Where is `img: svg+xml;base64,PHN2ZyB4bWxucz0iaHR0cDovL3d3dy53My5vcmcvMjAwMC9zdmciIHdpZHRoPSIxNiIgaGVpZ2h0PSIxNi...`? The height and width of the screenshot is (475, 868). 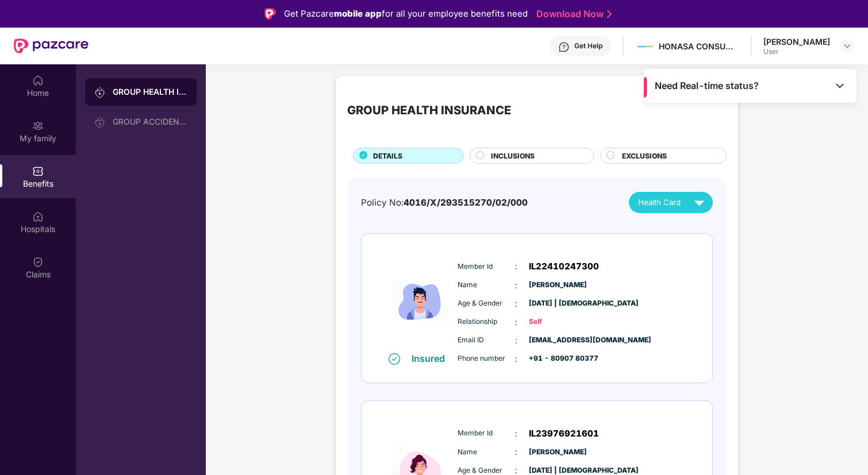 img: svg+xml;base64,PHN2ZyB4bWxucz0iaHR0cDovL3d3dy53My5vcmcvMjAwMC9zdmciIHdpZHRoPSIxNiIgaGVpZ2h0PSIxNi... is located at coordinates (394, 359).